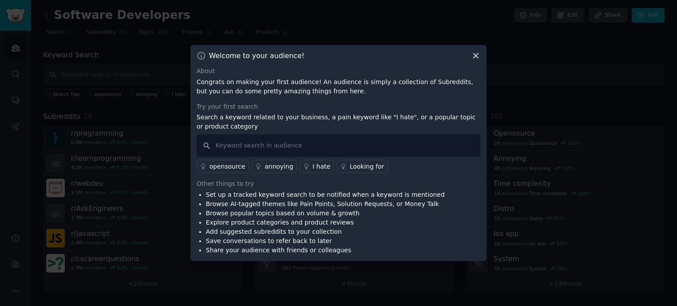 The image size is (677, 306). Describe the element at coordinates (339, 122) in the screenshot. I see `p: Search a keyword related to your business, a pain keyword like "I hate", or a popular topic or pr...` at that location.